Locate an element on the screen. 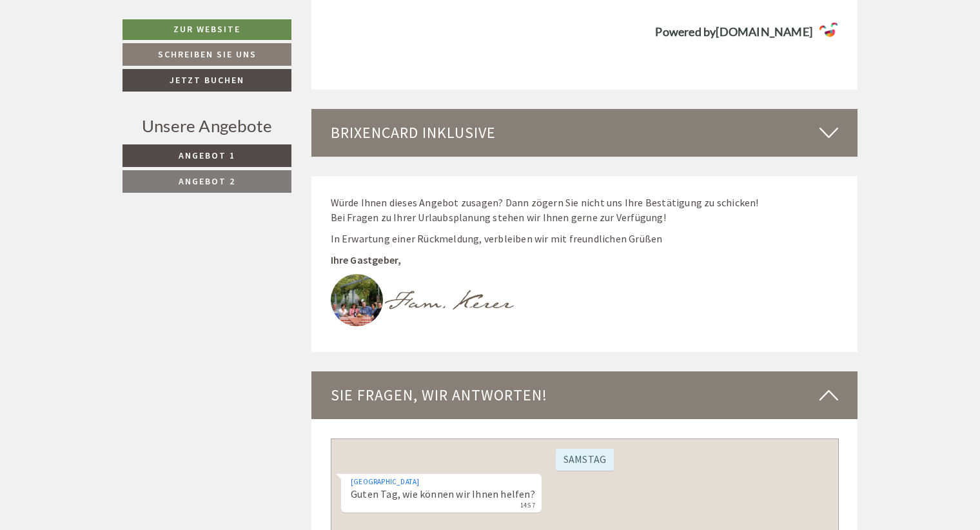 This screenshot has height=530, width=980. div: BrixenCard inklusive is located at coordinates (585, 132).